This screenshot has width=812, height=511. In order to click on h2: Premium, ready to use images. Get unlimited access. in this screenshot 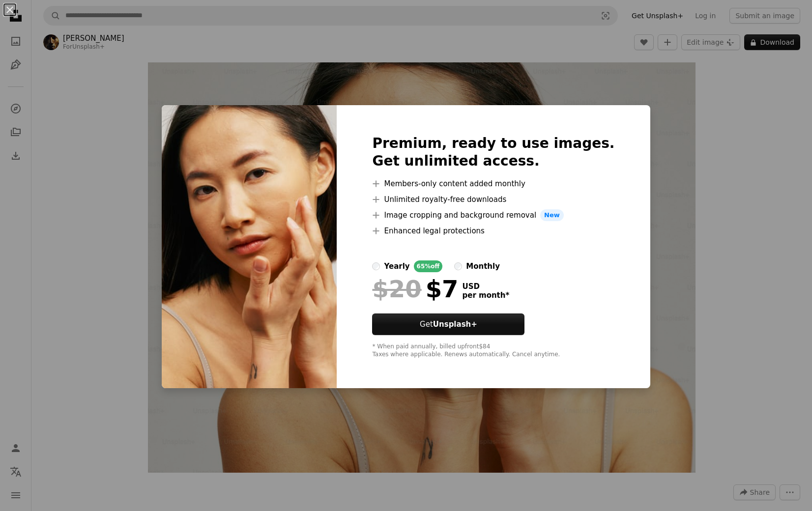, I will do `click(493, 152)`.